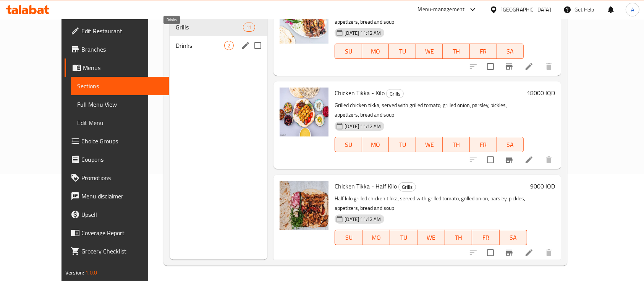 The image size is (644, 281). I want to click on a: Full Menu View, so click(120, 104).